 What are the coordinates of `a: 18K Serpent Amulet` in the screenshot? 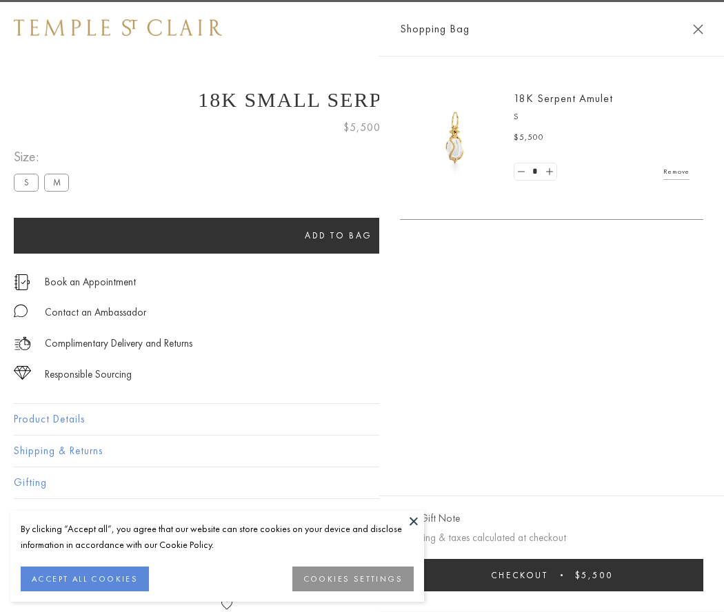 It's located at (563, 98).